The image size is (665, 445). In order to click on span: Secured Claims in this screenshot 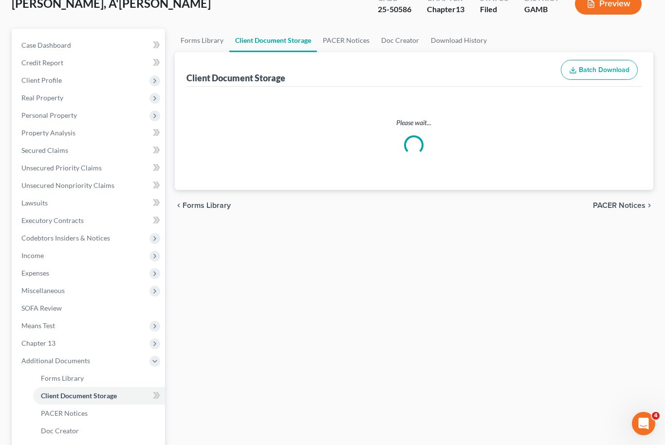, I will do `click(45, 150)`.